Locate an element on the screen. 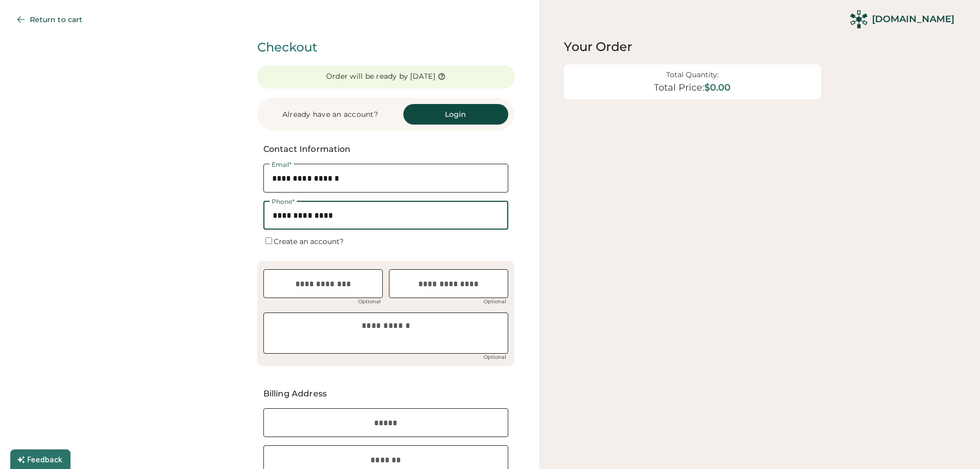 This screenshot has width=980, height=469. div: Checkout is located at coordinates (386, 47).